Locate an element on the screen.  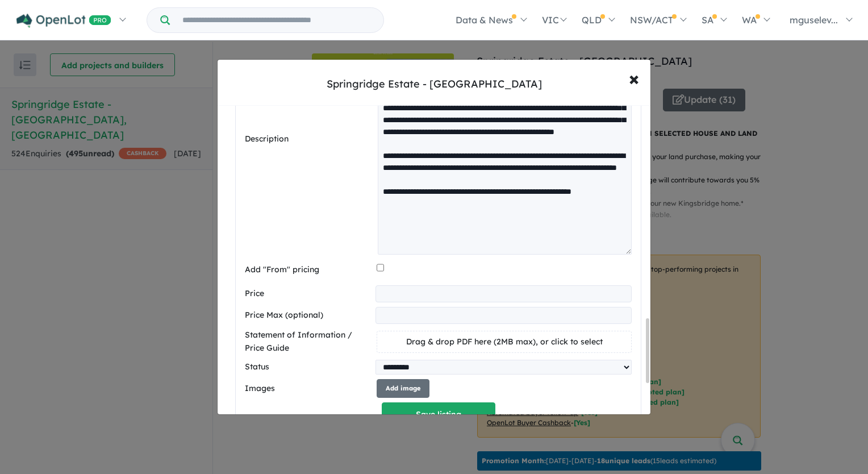
label: Images is located at coordinates (308, 389).